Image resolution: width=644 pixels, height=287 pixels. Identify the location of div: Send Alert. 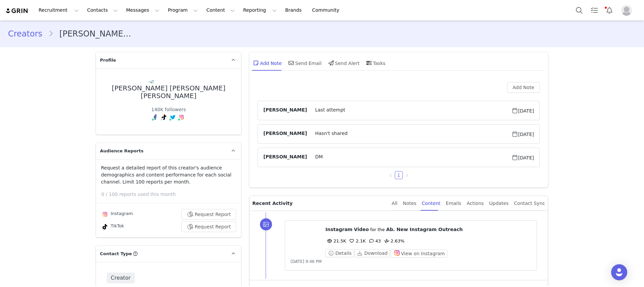
(343, 63).